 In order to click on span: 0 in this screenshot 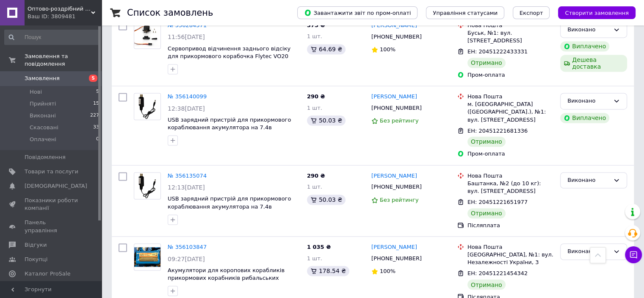, I will do `click(98, 139)`.